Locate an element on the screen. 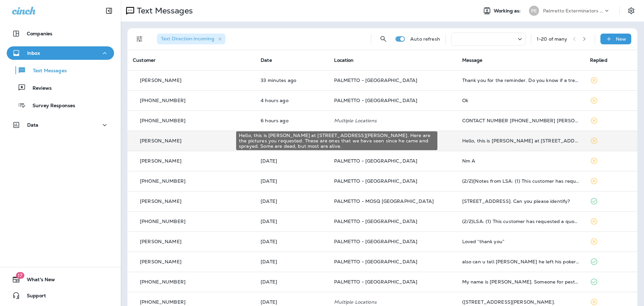 This screenshot has height=306, width=644. p: Inbox is located at coordinates (34, 53).